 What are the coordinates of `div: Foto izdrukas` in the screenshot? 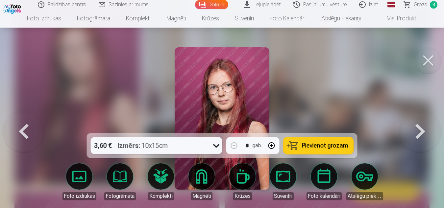 It's located at (79, 196).